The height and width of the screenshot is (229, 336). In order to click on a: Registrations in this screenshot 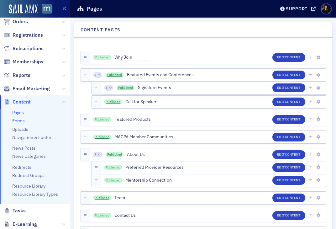, I will do `click(23, 35)`.